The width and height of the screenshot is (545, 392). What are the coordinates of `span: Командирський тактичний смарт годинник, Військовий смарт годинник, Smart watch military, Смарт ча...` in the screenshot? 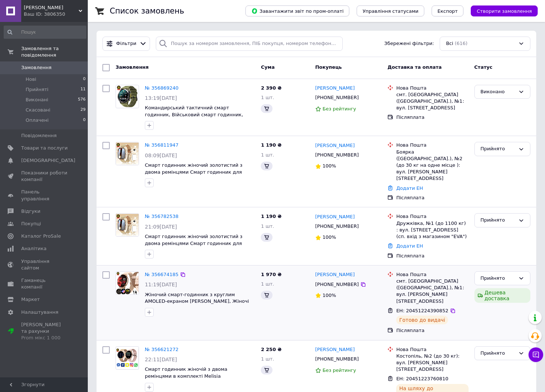 It's located at (194, 118).